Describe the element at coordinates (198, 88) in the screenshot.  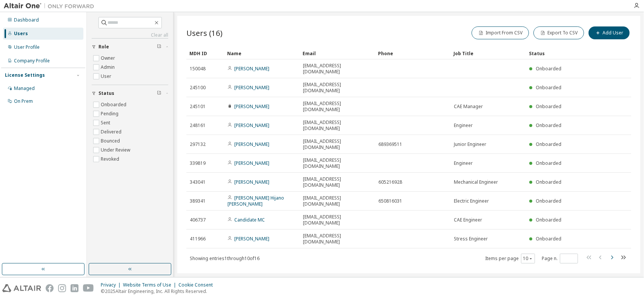
I see `span: 245100` at that location.